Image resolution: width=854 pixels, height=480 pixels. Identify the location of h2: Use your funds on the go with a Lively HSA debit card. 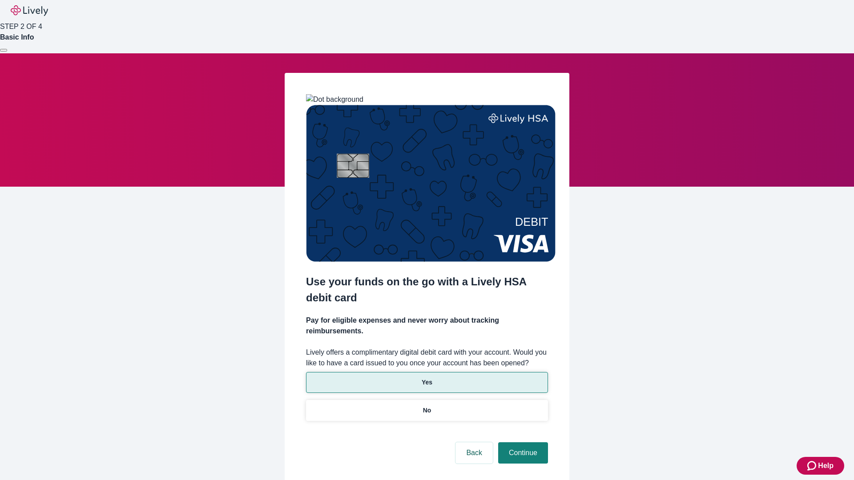
(427, 290).